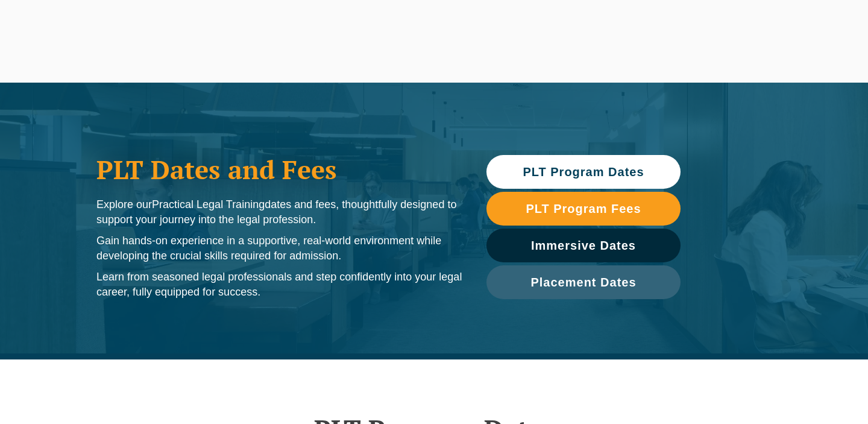 The width and height of the screenshot is (868, 424). I want to click on span: Placement Dates, so click(583, 282).